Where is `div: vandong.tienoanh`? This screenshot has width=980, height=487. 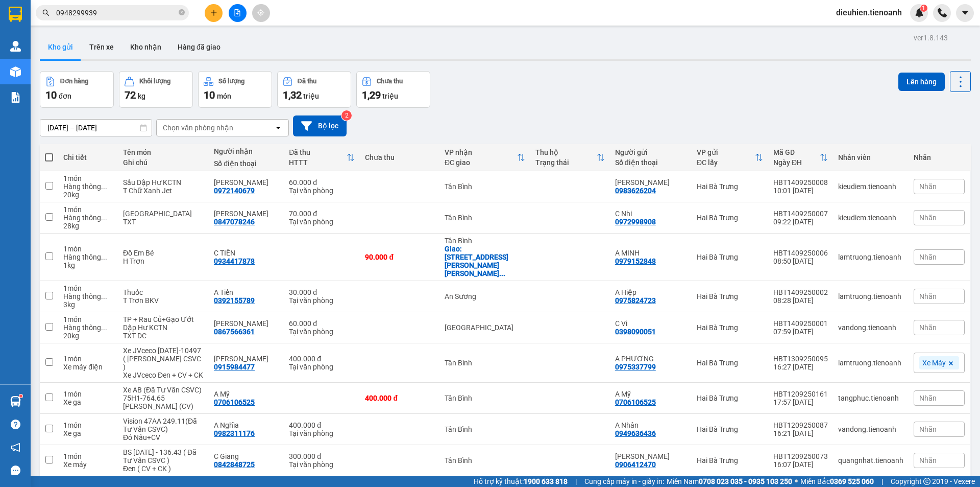
div: vandong.tienoanh is located at coordinates (871, 429).